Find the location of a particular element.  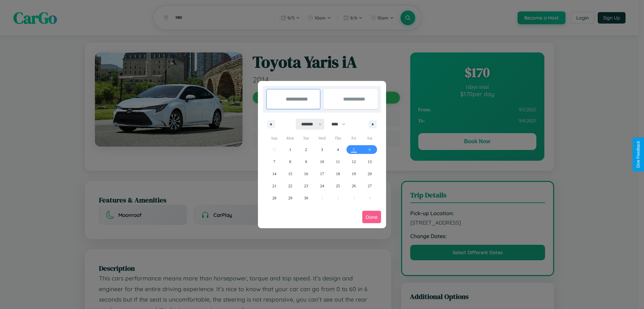

button: 11 is located at coordinates (338, 162).